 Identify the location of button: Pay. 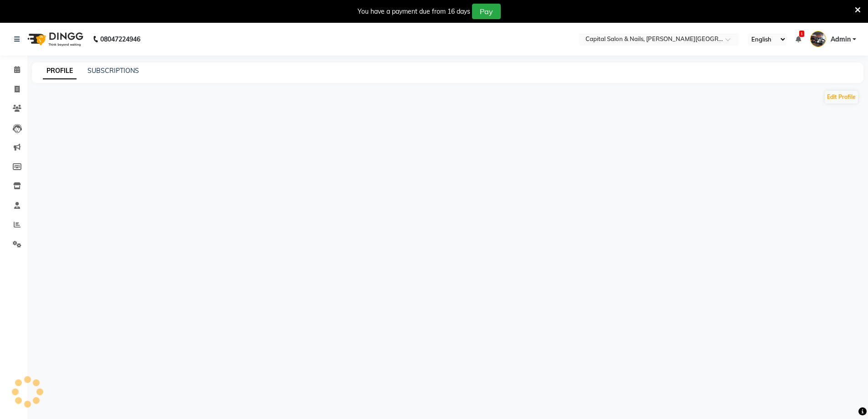
(486, 12).